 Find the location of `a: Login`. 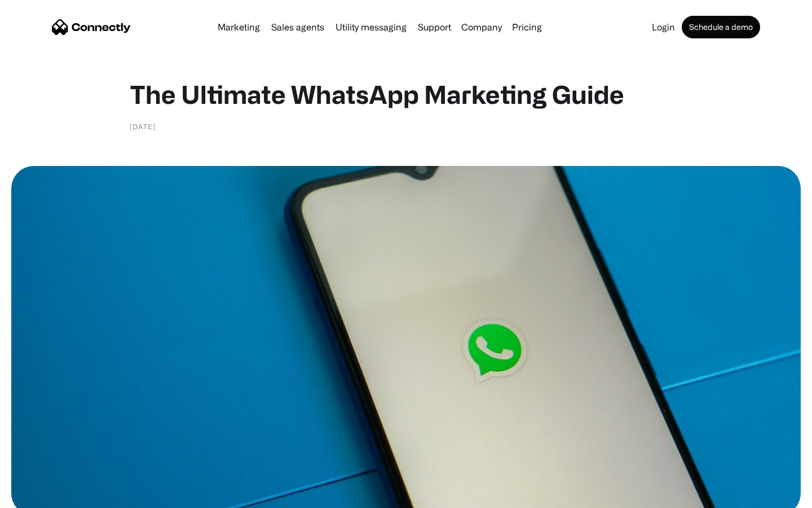

a: Login is located at coordinates (663, 27).